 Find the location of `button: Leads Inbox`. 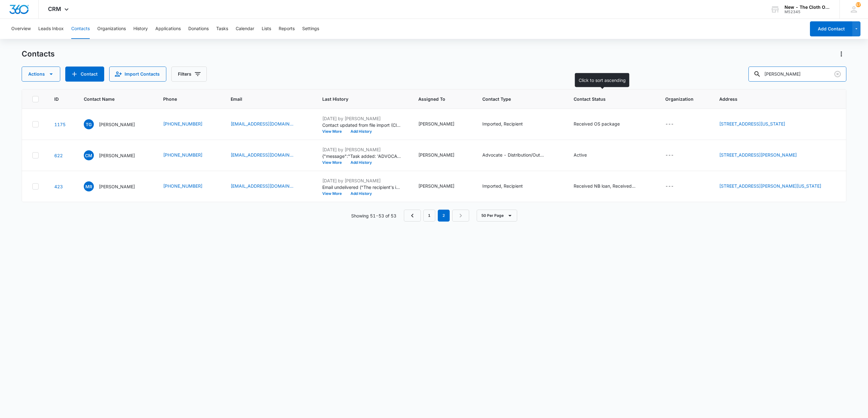

button: Leads Inbox is located at coordinates (51, 29).